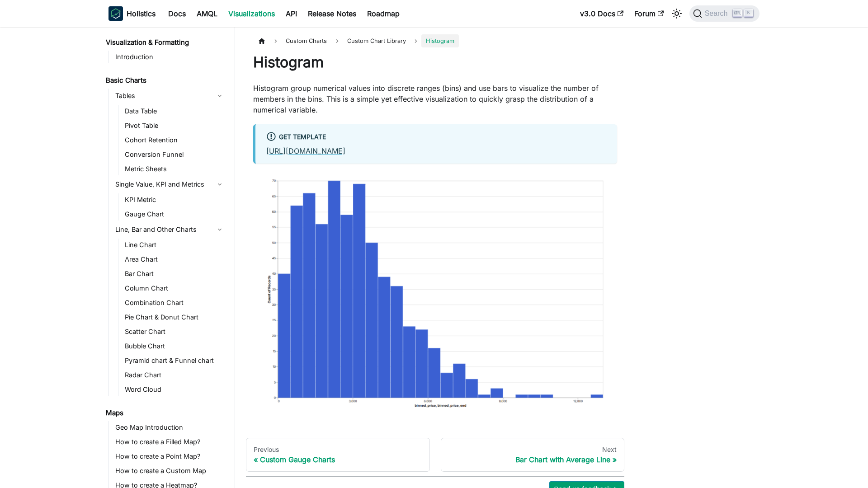  Describe the element at coordinates (262, 41) in the screenshot. I see `a: Home page` at that location.